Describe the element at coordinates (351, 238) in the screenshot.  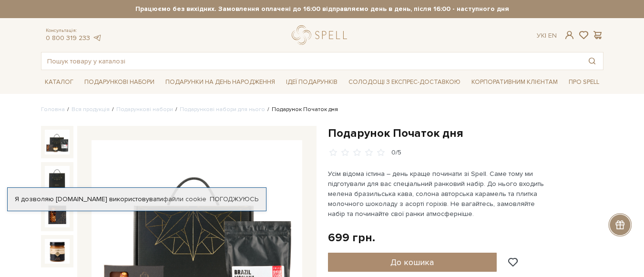
I see `div: 699 грн.` at that location.